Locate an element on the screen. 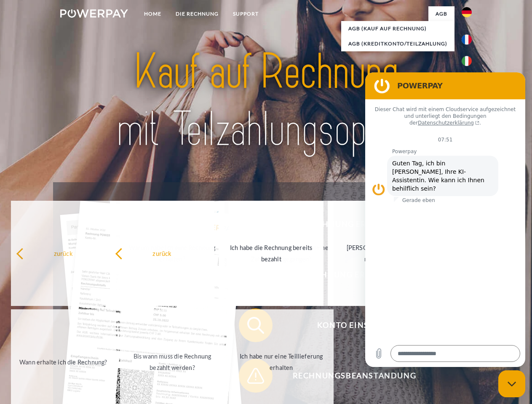  button: Datei hochladen is located at coordinates (14, 281).